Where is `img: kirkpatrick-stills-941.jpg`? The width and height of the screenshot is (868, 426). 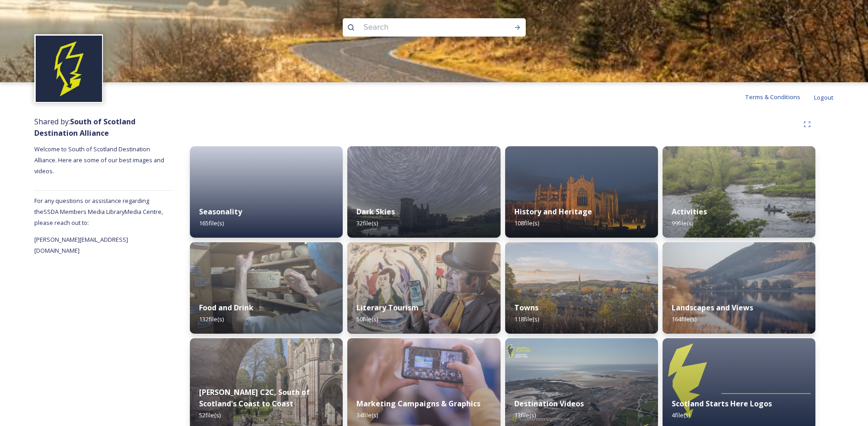
img: kirkpatrick-stills-941.jpg is located at coordinates (739, 192).